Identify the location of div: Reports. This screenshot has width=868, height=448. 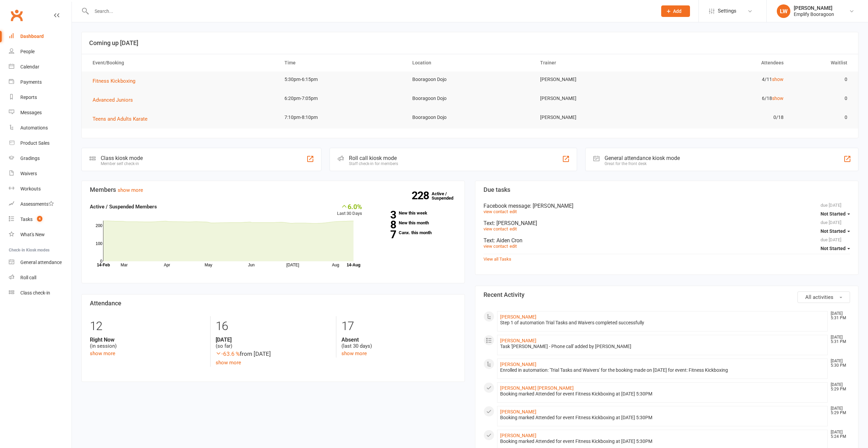
(29, 97).